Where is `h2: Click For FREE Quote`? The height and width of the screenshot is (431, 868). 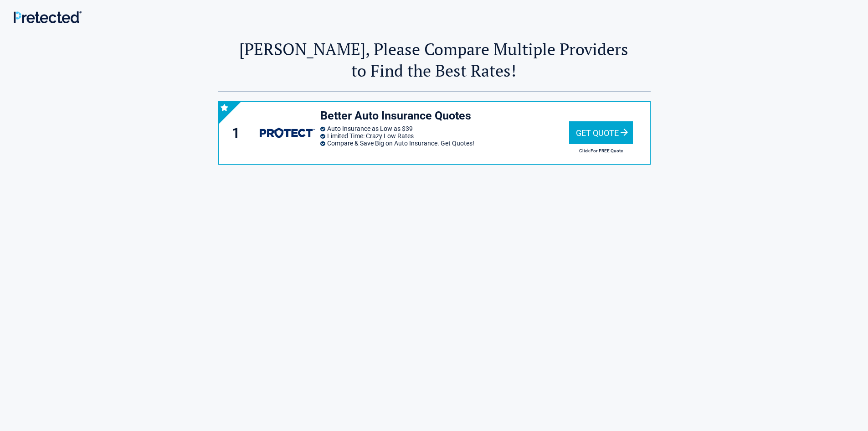 h2: Click For FREE Quote is located at coordinates (601, 150).